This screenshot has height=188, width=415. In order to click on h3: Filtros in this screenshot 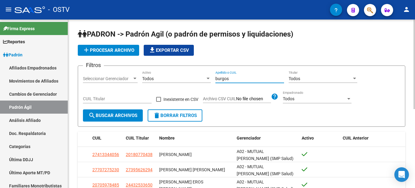, I will do `click(93, 65)`.